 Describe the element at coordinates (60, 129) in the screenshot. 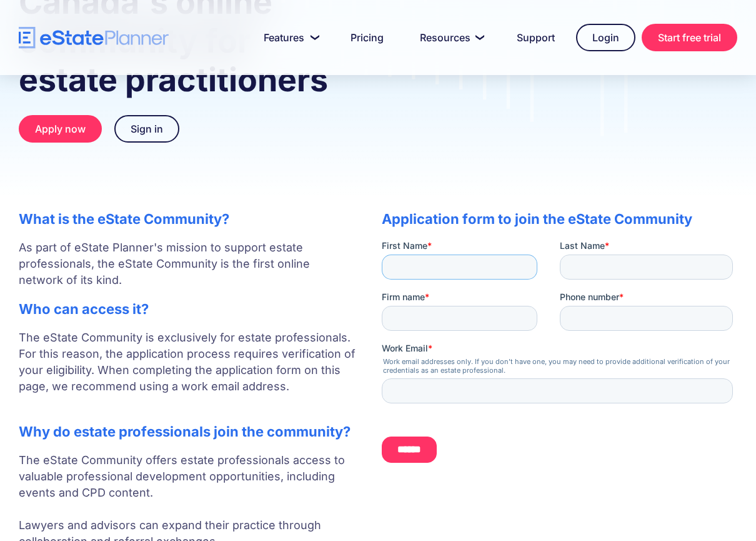

I see `a: Apply now` at that location.